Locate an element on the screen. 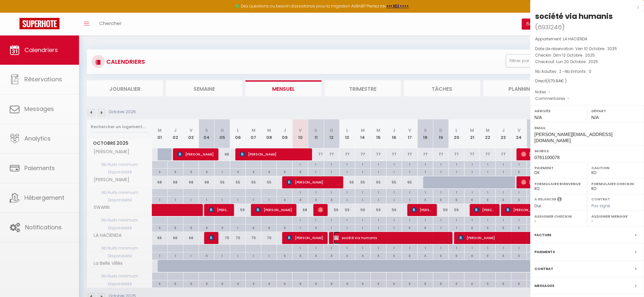 Image resolution: width=644 pixels, height=297 pixels. span: Dim 12 Octobre . 2025 is located at coordinates (574, 55).